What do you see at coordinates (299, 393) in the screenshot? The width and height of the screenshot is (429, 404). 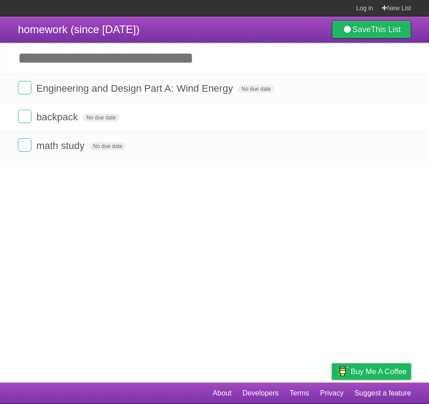 I see `a: Terms` at bounding box center [299, 393].